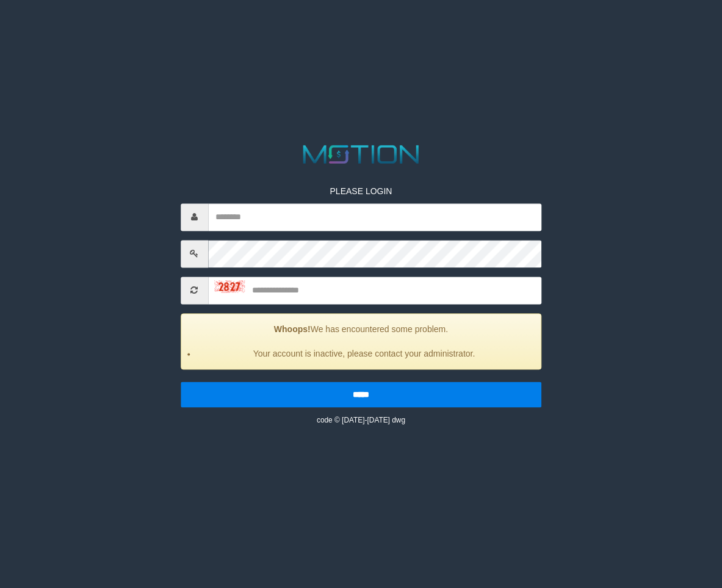  Describe the element at coordinates (362, 341) in the screenshot. I see `div: We has encountered some problem.` at that location.